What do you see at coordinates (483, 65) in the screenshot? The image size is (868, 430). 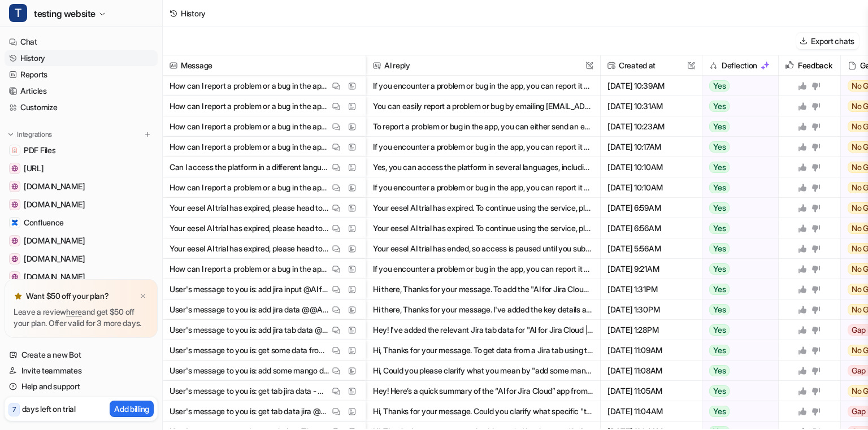 I see `span: AI reply` at bounding box center [483, 65].